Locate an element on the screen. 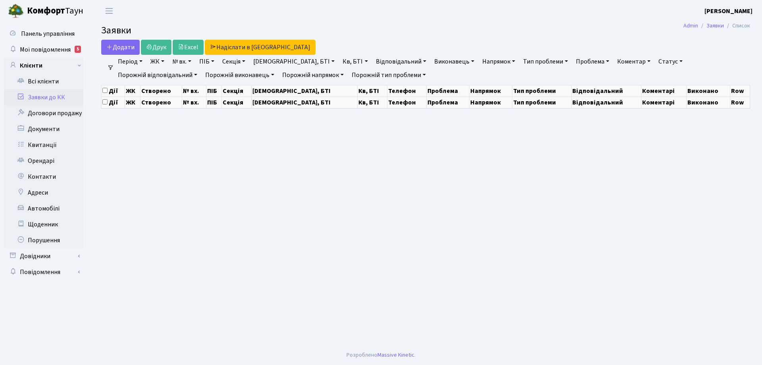 The width and height of the screenshot is (762, 365). a: Admin is located at coordinates (691, 25).